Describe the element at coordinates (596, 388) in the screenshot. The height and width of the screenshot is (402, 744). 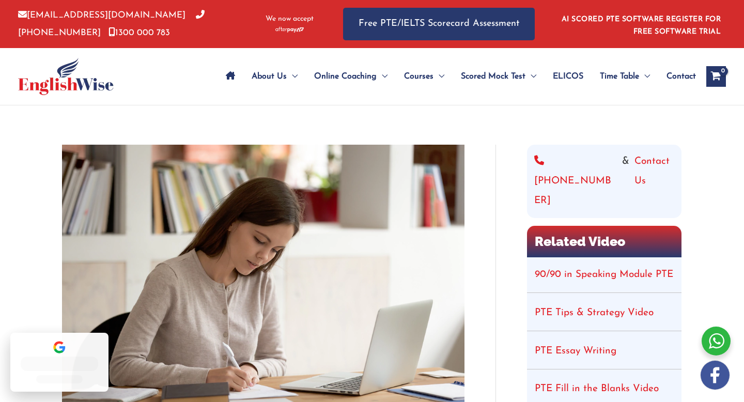
I see `a: PTE Fill in the Blanks Video` at that location.